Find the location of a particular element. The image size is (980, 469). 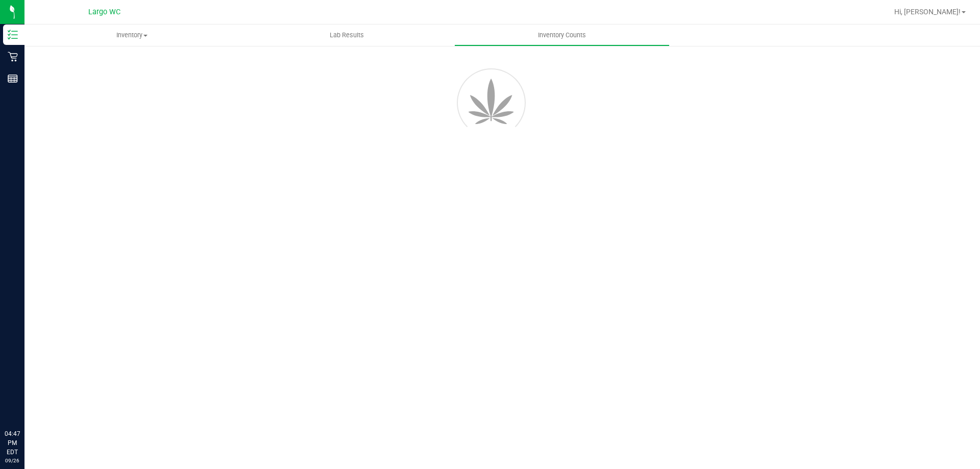

a: Lab Results is located at coordinates (346, 35).